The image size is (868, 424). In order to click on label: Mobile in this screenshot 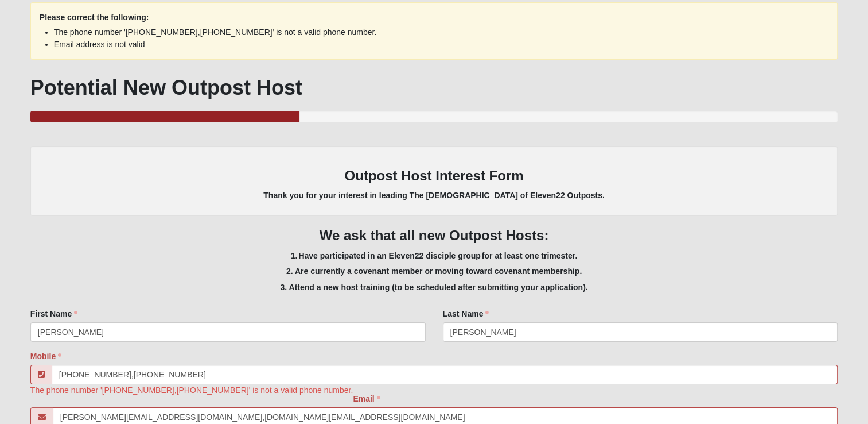, I will do `click(46, 356)`.